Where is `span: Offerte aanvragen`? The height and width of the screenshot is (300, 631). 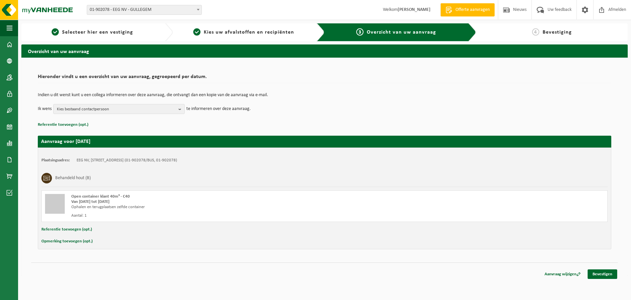 span: Offerte aanvragen is located at coordinates (473, 10).